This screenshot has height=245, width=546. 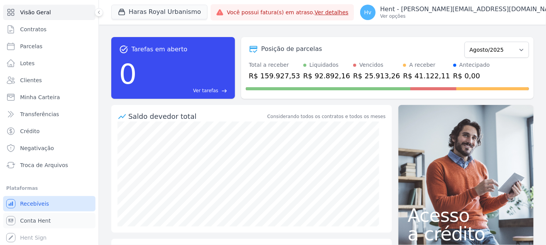 What do you see at coordinates (159, 12) in the screenshot?
I see `button: Haras Royal Urbanismo` at bounding box center [159, 12].